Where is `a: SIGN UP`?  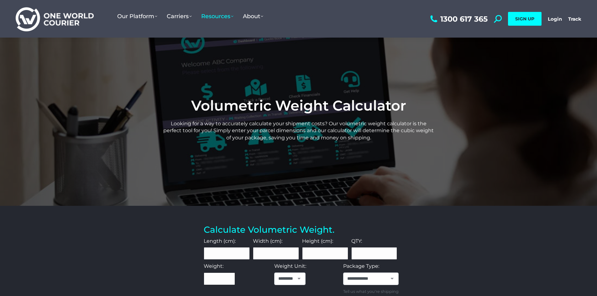
a: SIGN UP is located at coordinates (524, 19).